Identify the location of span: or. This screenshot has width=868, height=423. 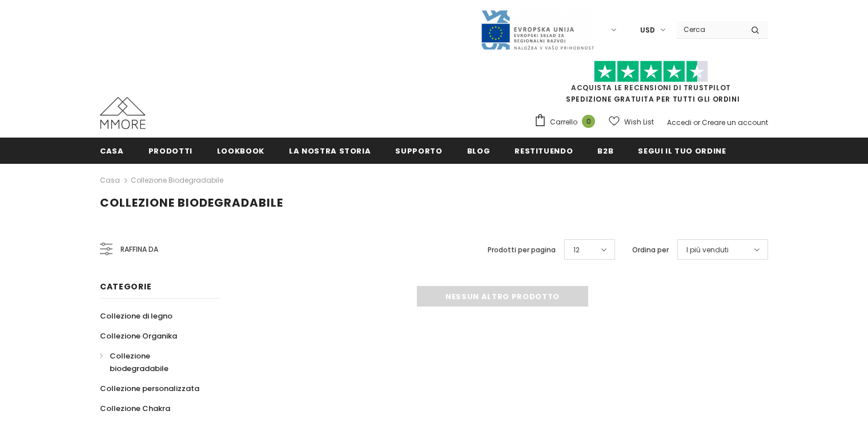
(697, 122).